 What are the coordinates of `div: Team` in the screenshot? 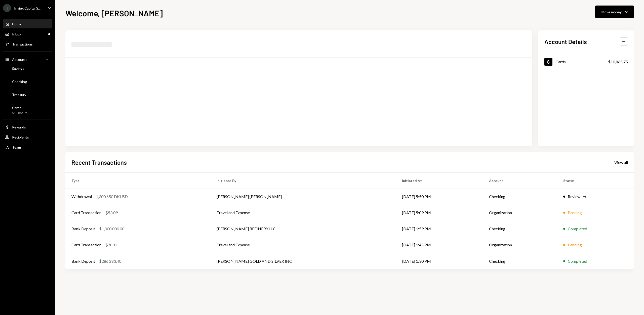 It's located at (17, 147).